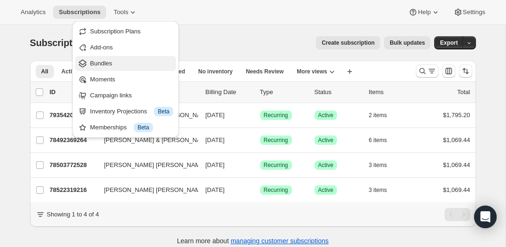 The width and height of the screenshot is (506, 247). I want to click on button: Export, so click(449, 43).